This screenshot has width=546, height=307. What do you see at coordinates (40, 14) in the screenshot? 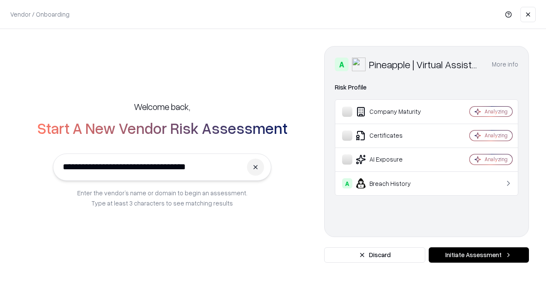
I see `p: Vendor / Onboarding` at bounding box center [40, 14].